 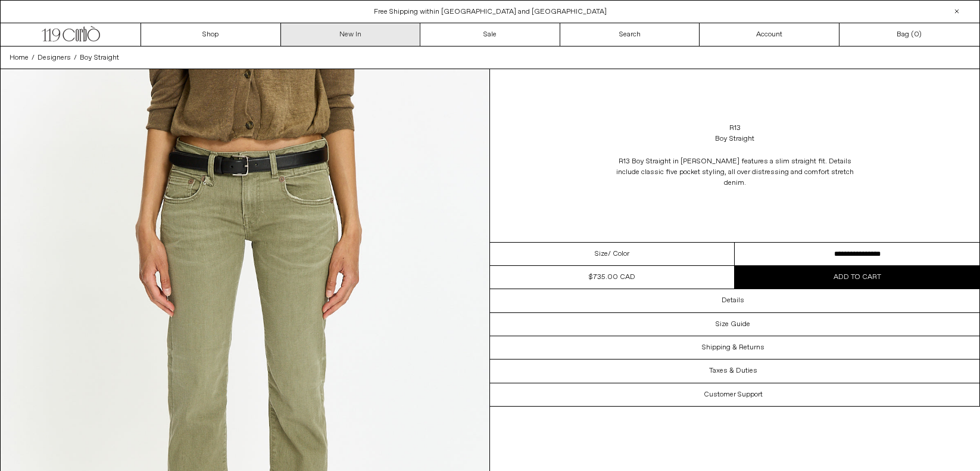 What do you see at coordinates (99, 58) in the screenshot?
I see `a: Boy Straight` at bounding box center [99, 58].